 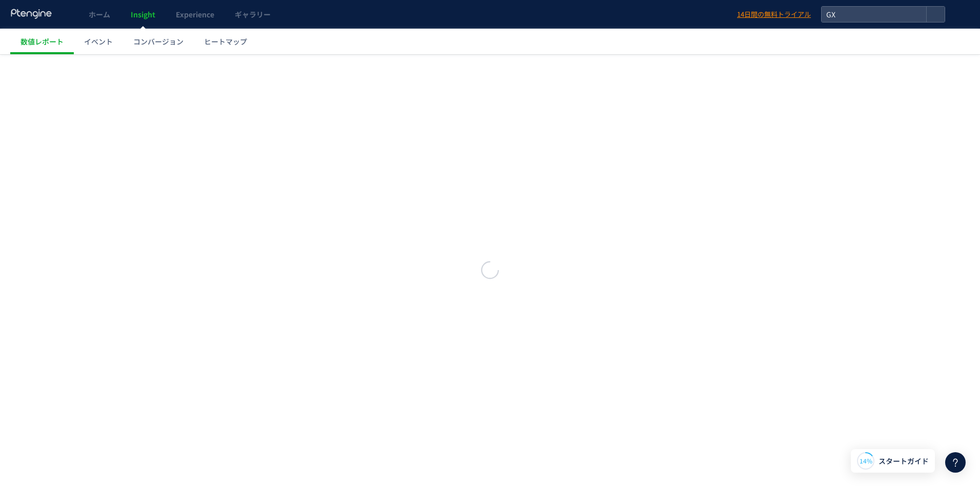 What do you see at coordinates (253, 14) in the screenshot?
I see `span: ギャラリー` at bounding box center [253, 14].